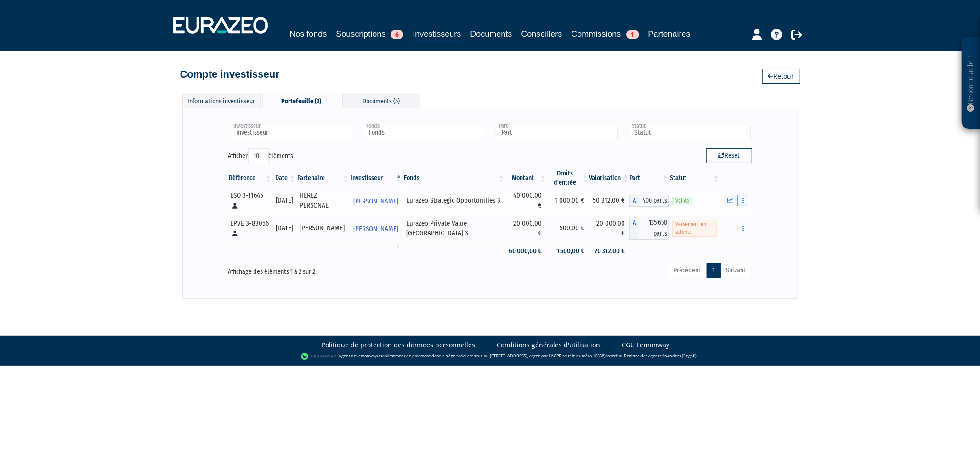 Image resolution: width=980 pixels, height=469 pixels. Describe the element at coordinates (250, 200) in the screenshot. I see `div: ESO 3-11645` at that location.